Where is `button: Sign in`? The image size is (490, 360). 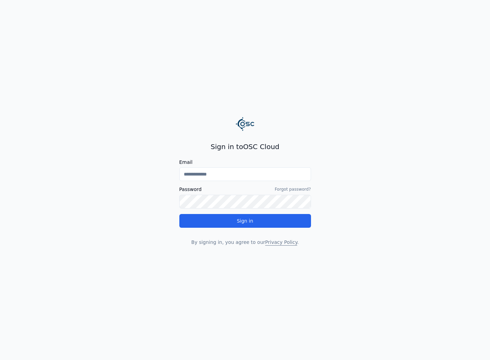
button: Sign in is located at coordinates (245, 221).